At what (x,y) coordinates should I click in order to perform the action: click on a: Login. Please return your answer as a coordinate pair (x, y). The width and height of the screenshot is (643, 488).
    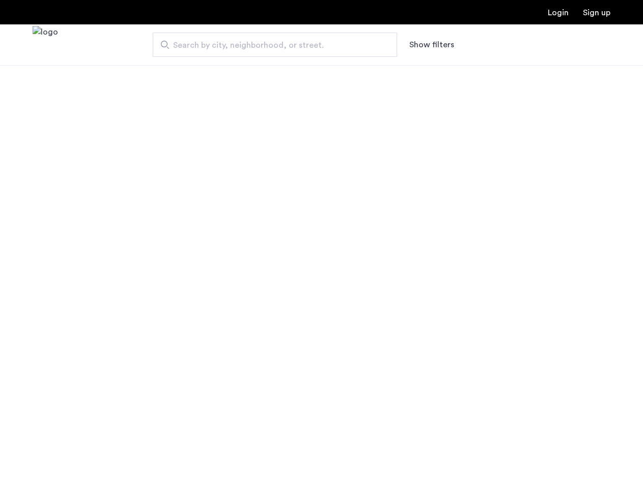
    Looking at the image, I should click on (558, 13).